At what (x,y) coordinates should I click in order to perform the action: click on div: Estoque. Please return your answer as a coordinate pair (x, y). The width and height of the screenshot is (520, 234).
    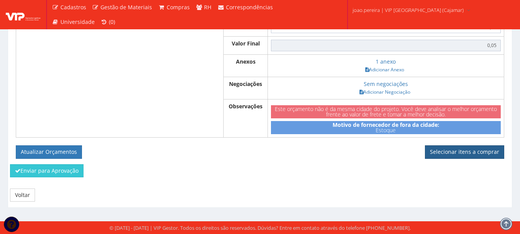
    Looking at the image, I should click on (386, 127).